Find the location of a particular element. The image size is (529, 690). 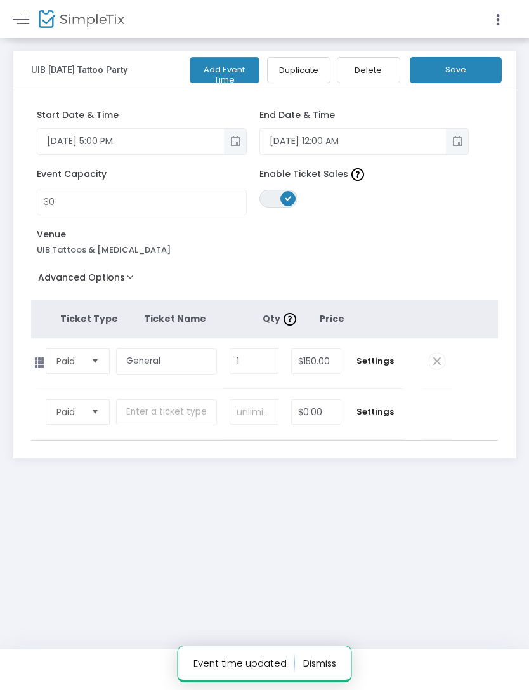

span: Qty is located at coordinates (281, 319).